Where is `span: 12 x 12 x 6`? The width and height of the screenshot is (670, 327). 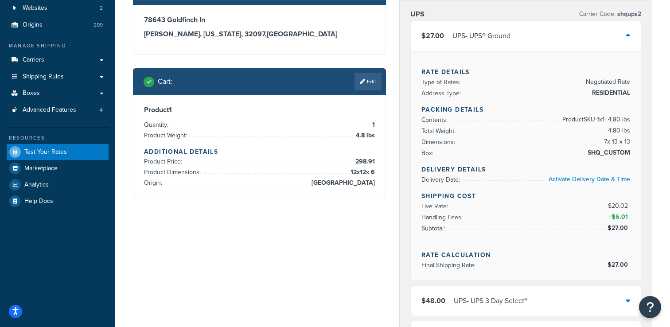 span: 12 x 12 x 6 is located at coordinates (361, 172).